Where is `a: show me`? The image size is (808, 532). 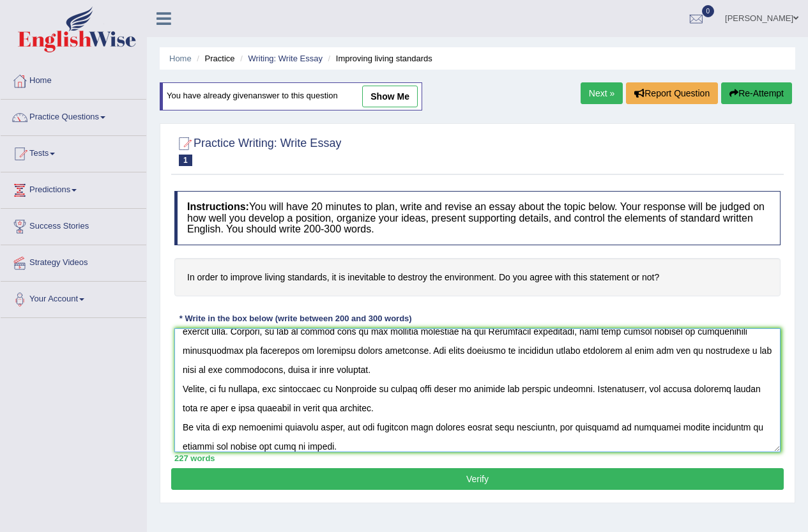
a: show me is located at coordinates (389, 97).